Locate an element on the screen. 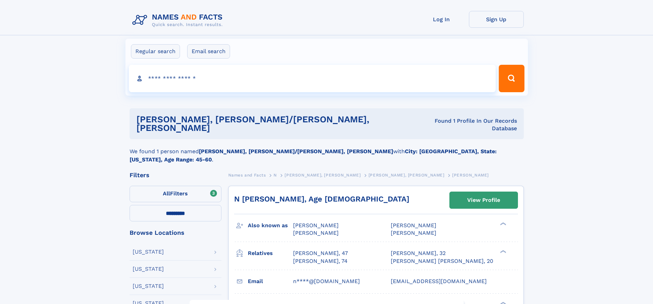  label: Email search is located at coordinates (208, 51).